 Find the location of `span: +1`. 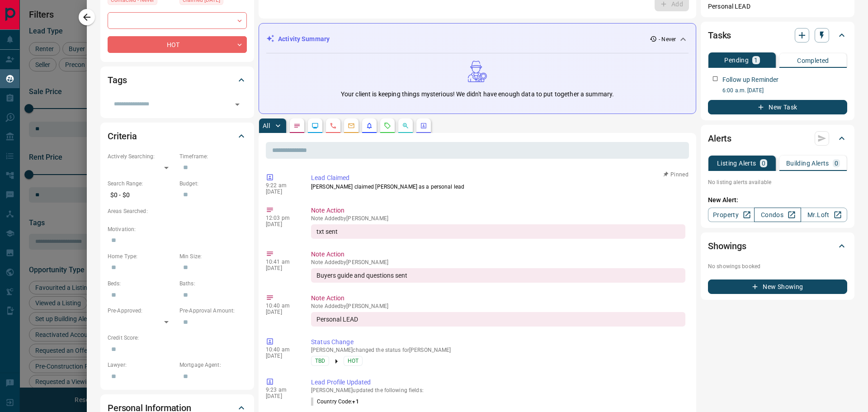

span: +1 is located at coordinates (356, 402).